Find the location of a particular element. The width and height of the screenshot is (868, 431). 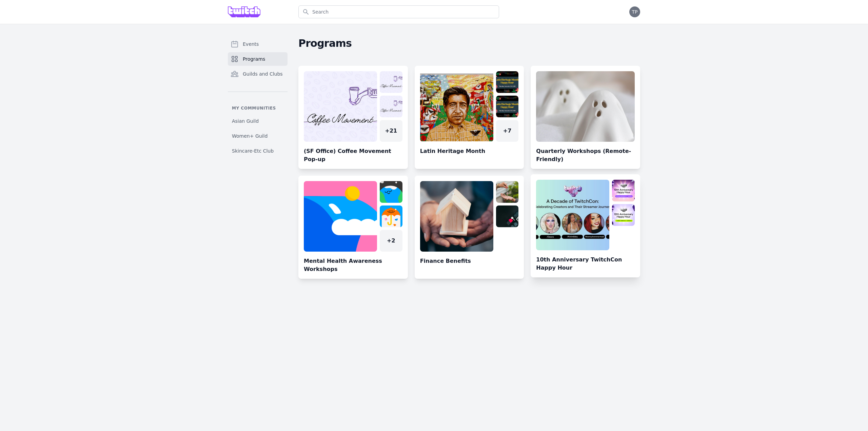

a: Events is located at coordinates (258, 44).